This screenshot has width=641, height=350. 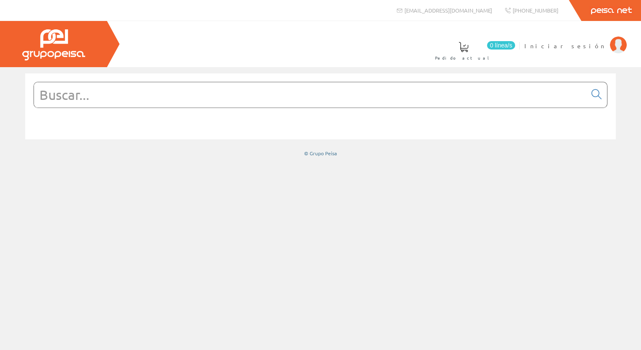 I want to click on span: Pedido actual, so click(x=464, y=58).